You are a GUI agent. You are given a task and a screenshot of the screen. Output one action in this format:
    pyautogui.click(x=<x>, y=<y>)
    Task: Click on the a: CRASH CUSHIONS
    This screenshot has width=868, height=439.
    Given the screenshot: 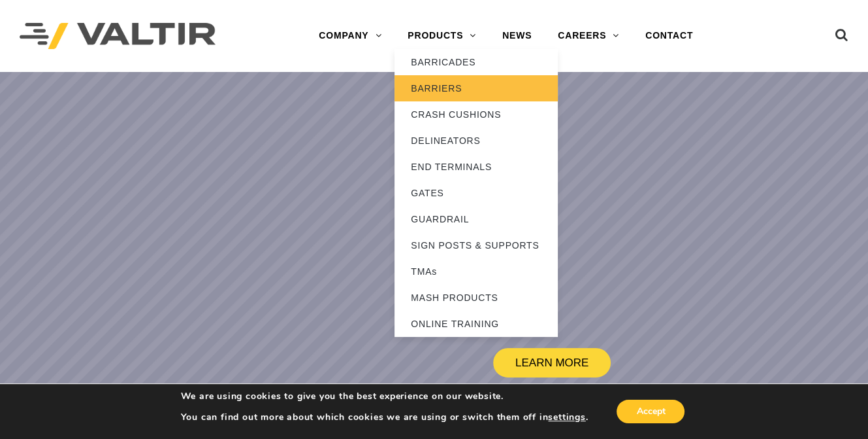 What is the action you would take?
    pyautogui.click(x=476, y=114)
    